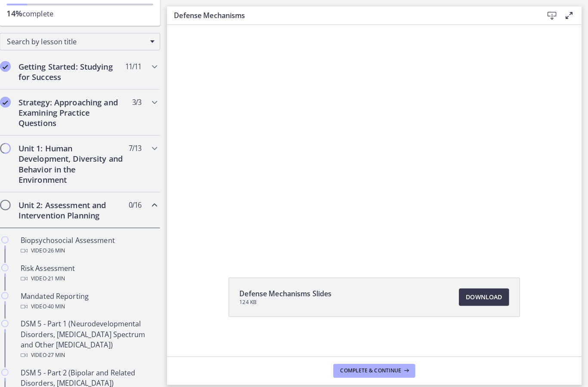 This screenshot has height=387, width=588. Describe the element at coordinates (62, 248) in the screenshot. I see `span: · 26 min` at that location.